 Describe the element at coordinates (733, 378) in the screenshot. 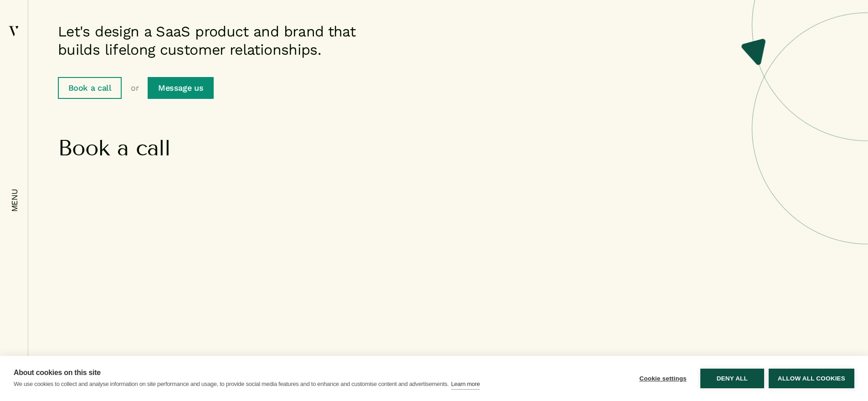

I see `button: Deny all` at that location.